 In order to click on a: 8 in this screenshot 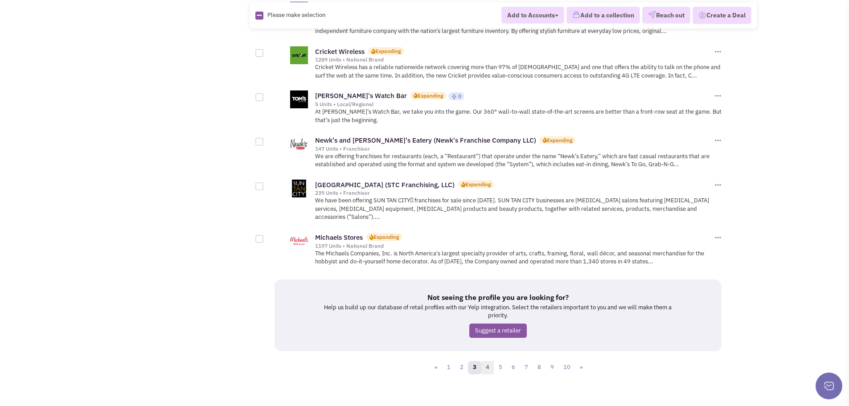, I will do `click(539, 368)`.